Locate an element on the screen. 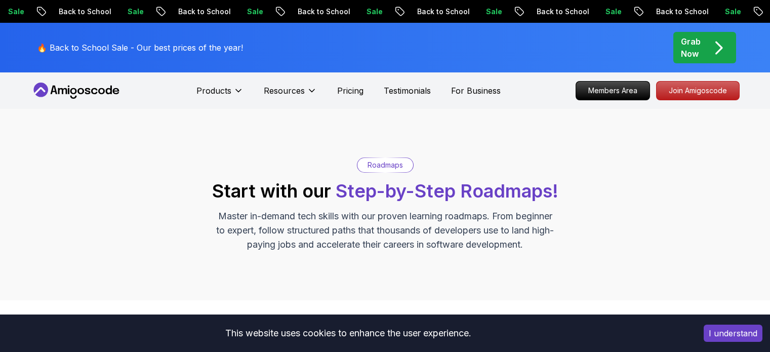 This screenshot has height=352, width=770. a: For Business is located at coordinates (476, 91).